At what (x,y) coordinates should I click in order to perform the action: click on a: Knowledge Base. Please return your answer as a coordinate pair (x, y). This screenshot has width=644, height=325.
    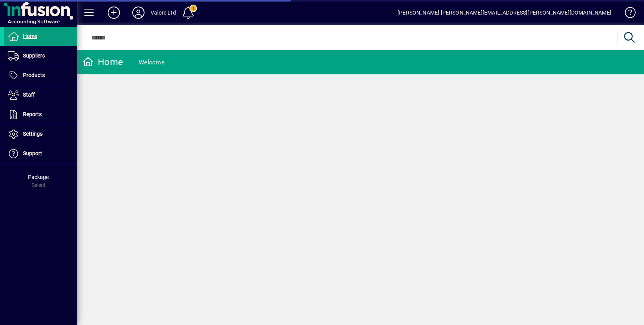
    Looking at the image, I should click on (626, 14).